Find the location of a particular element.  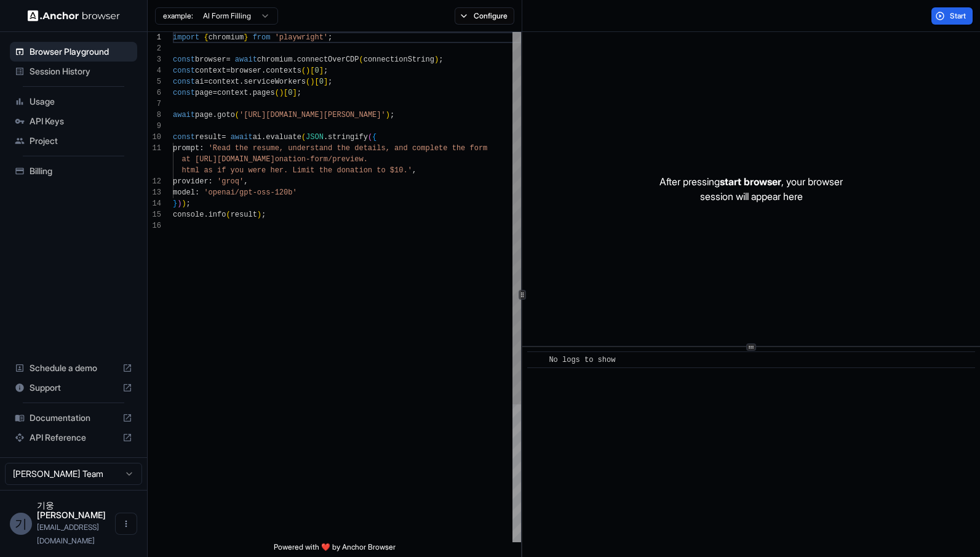

span: connectOverCDP is located at coordinates (328, 59).